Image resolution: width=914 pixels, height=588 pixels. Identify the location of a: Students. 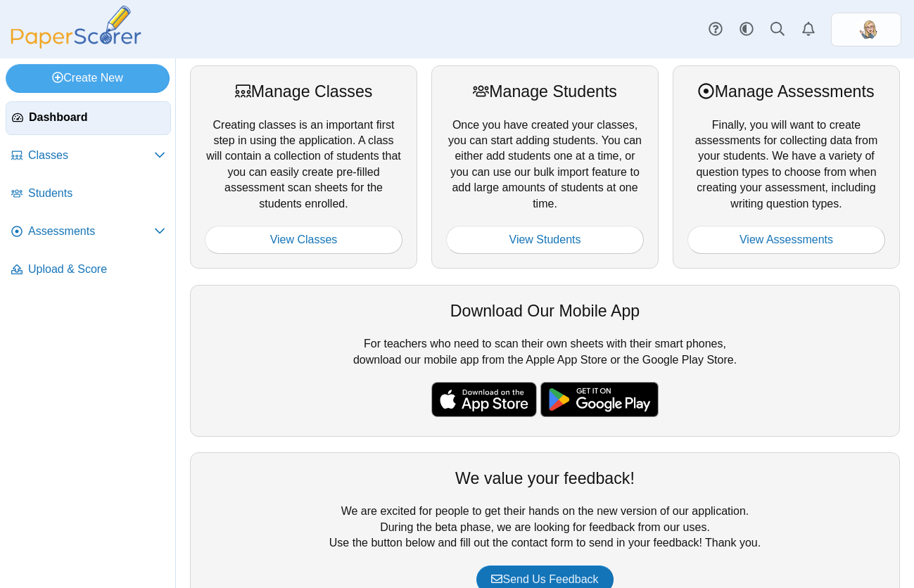
(88, 194).